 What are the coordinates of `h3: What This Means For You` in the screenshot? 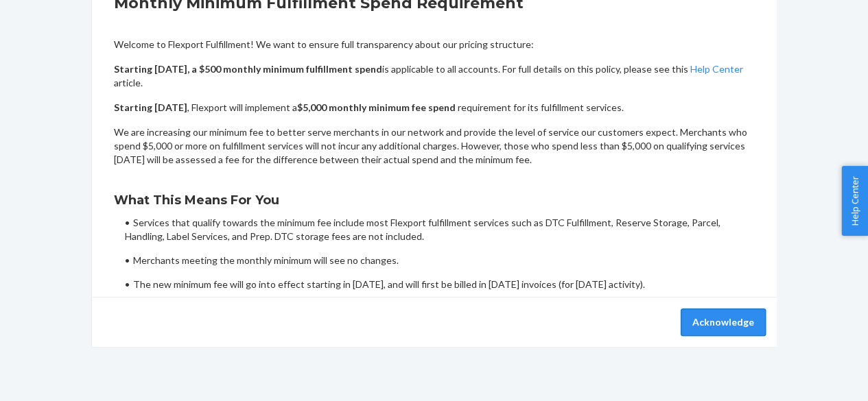 It's located at (434, 200).